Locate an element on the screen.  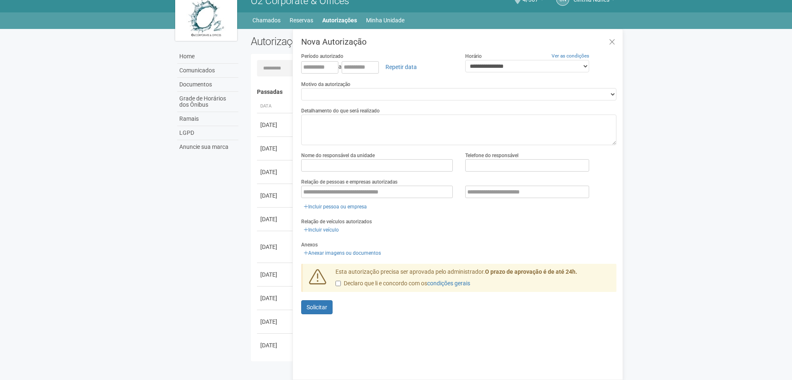
label: Período autorizado is located at coordinates (322, 56).